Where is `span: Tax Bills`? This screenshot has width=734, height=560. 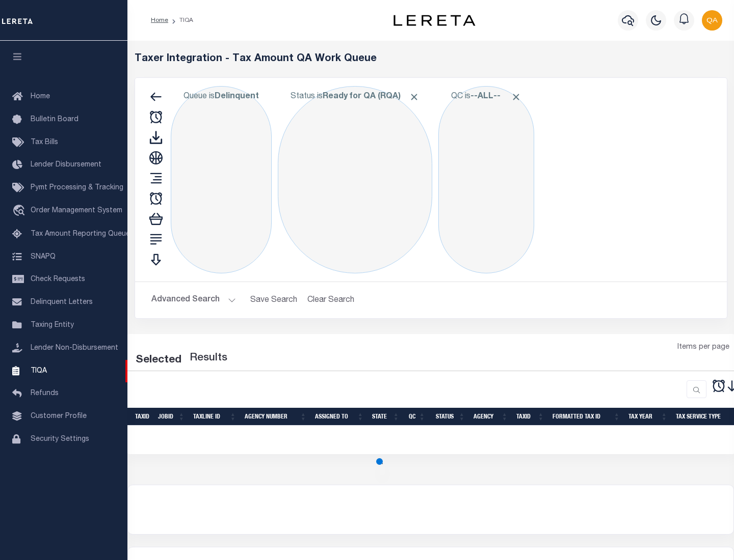
span: Tax Bills is located at coordinates (45, 142).